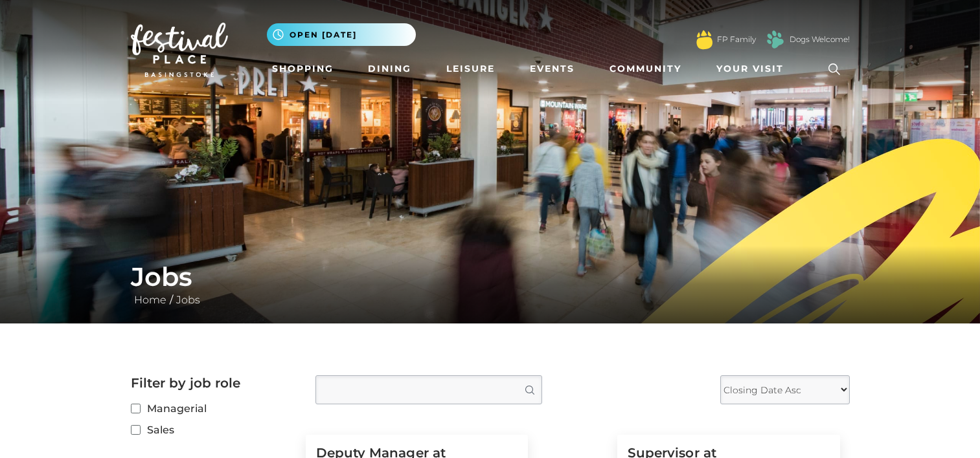 The image size is (980, 458). I want to click on a: Leisure, so click(470, 68).